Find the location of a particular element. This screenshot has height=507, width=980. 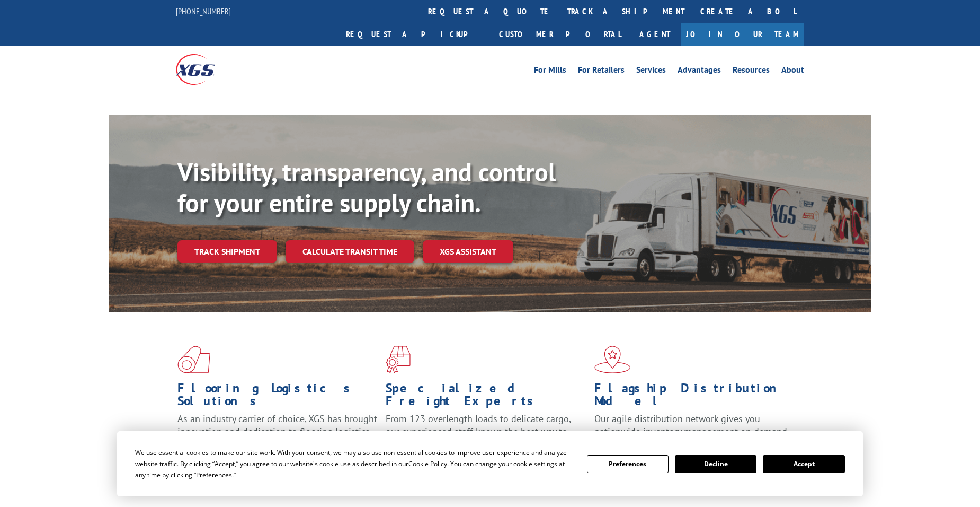

a: Track shipment is located at coordinates (227, 251).